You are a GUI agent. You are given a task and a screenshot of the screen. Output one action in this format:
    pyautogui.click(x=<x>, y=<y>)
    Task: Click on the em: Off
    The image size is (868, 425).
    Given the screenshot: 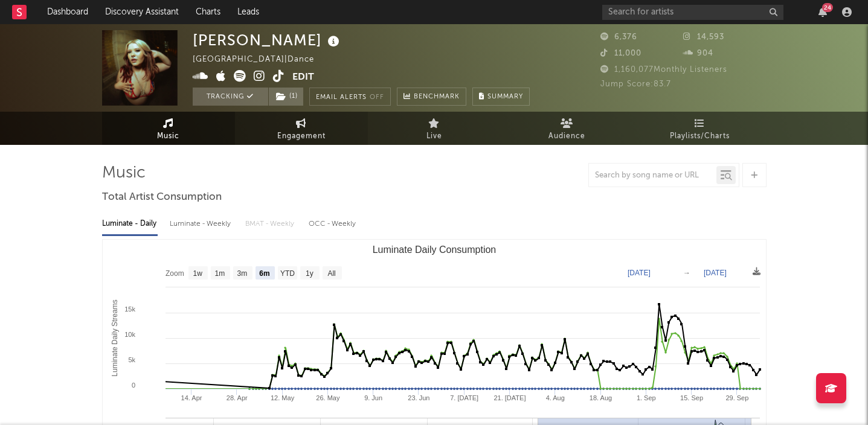 What is the action you would take?
    pyautogui.click(x=377, y=97)
    